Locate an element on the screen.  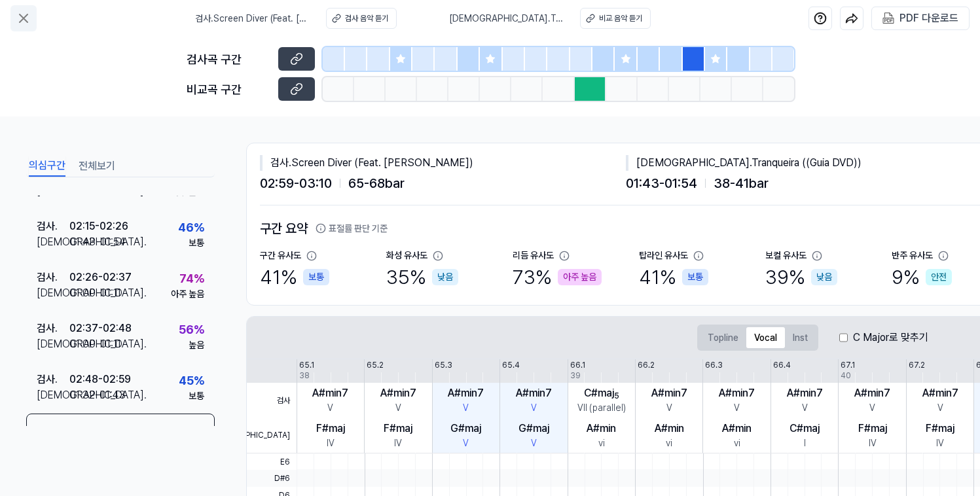
div: 66.2 is located at coordinates (646, 365).